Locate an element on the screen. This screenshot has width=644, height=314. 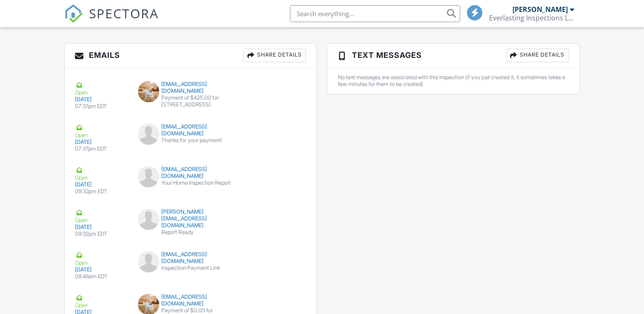
div: Everlasting Inspections LLC is located at coordinates (532, 18).